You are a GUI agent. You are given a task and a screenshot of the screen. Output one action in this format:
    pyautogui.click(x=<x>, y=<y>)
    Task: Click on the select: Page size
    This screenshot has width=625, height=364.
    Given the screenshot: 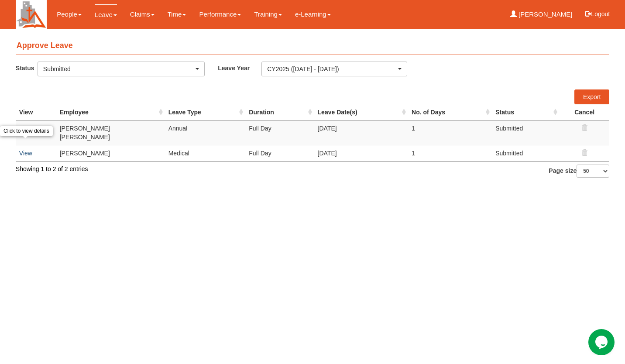 What is the action you would take?
    pyautogui.click(x=593, y=171)
    